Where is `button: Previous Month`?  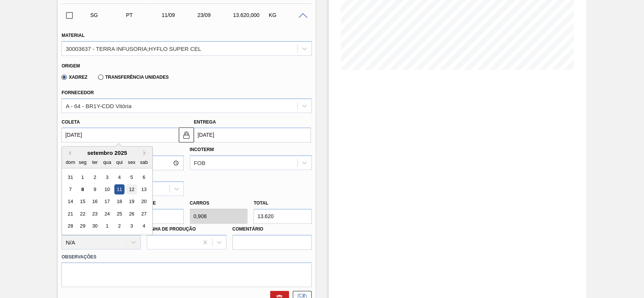
button: Previous Month is located at coordinates (68, 153).